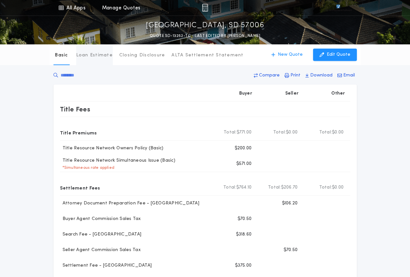  Describe the element at coordinates (100, 250) in the screenshot. I see `p: Seller Agent Commission Sales Tax` at that location.